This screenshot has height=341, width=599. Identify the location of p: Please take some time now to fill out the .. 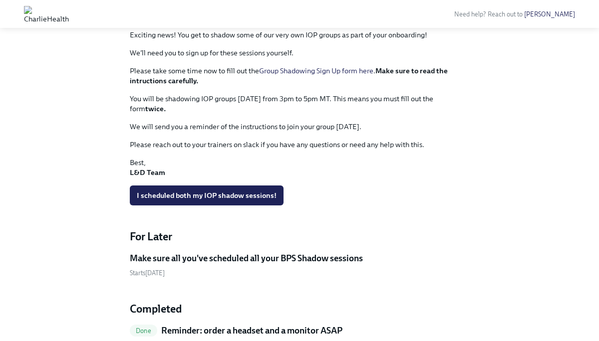
(300, 76).